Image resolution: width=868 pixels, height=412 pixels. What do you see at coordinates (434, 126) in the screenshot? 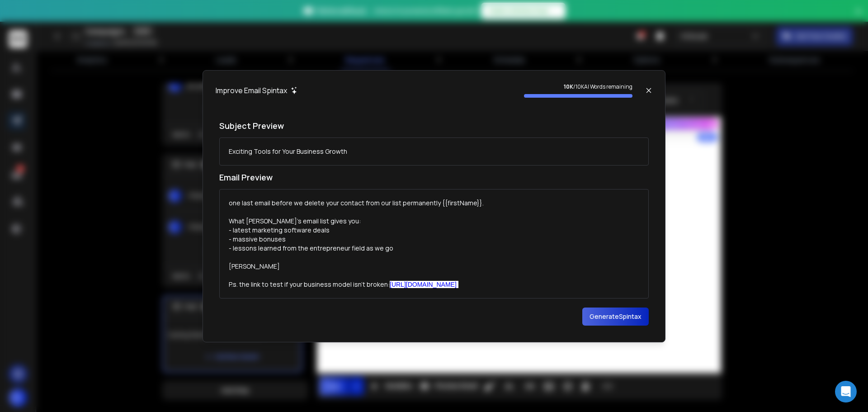
I see `h1: Subject Preview` at bounding box center [434, 126].